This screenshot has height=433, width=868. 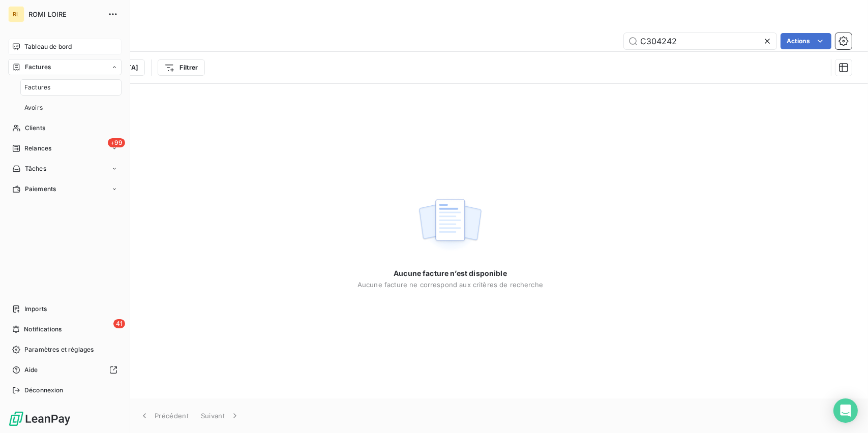 What do you see at coordinates (700, 41) in the screenshot?
I see `input: Rechercher` at bounding box center [700, 41].